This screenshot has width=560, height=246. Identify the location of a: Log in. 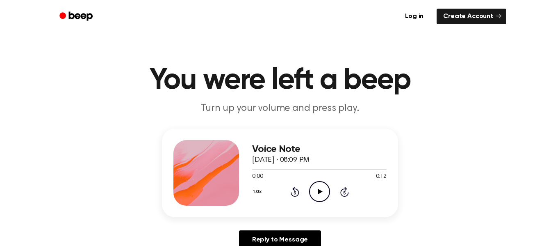
(414, 16).